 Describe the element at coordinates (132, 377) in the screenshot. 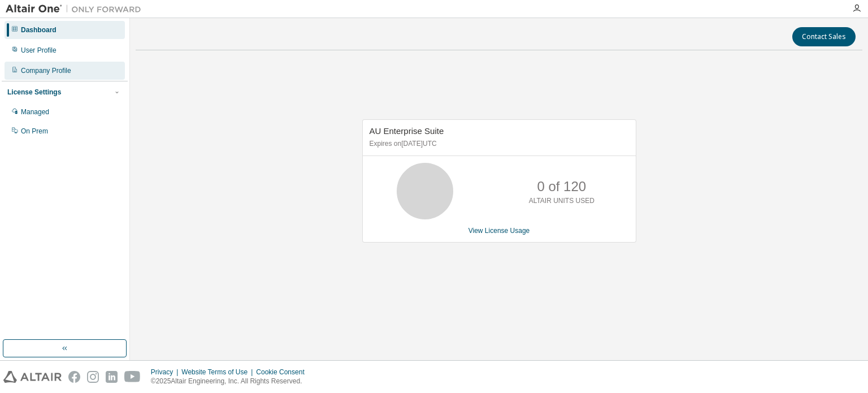

I see `img: youtube.svg` at that location.